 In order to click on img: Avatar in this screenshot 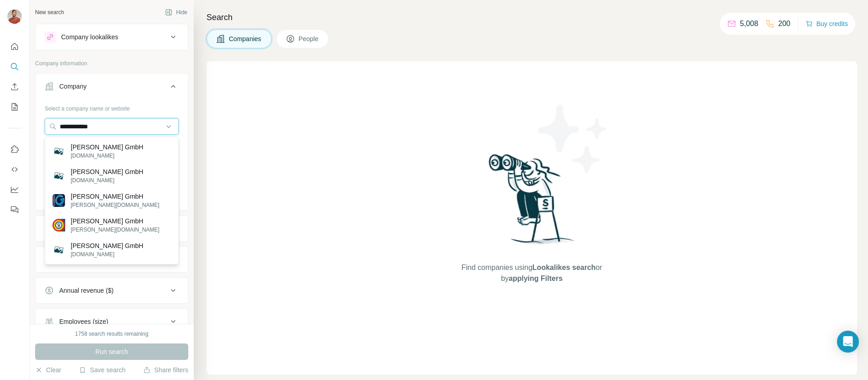, I will do `click(14, 16)`.